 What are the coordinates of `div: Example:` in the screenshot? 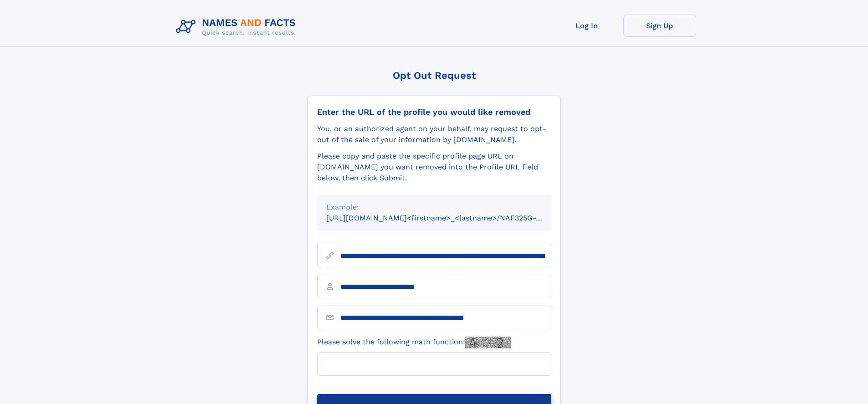 It's located at (435, 207).